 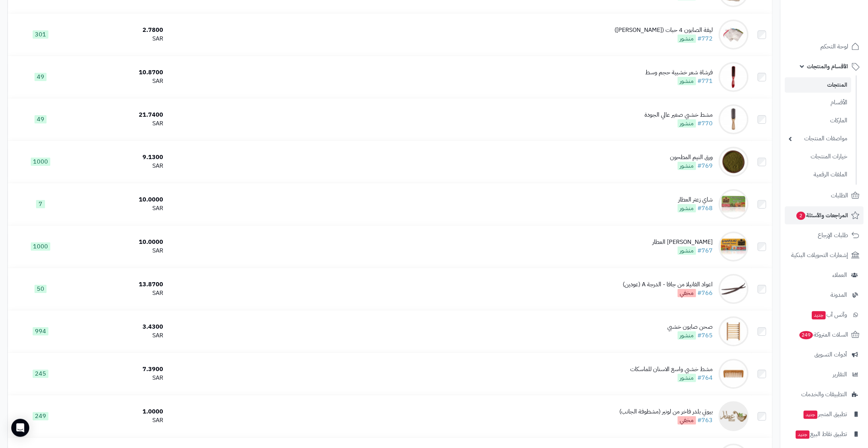 I want to click on a: تطبيق المتجرجديد, so click(x=824, y=414).